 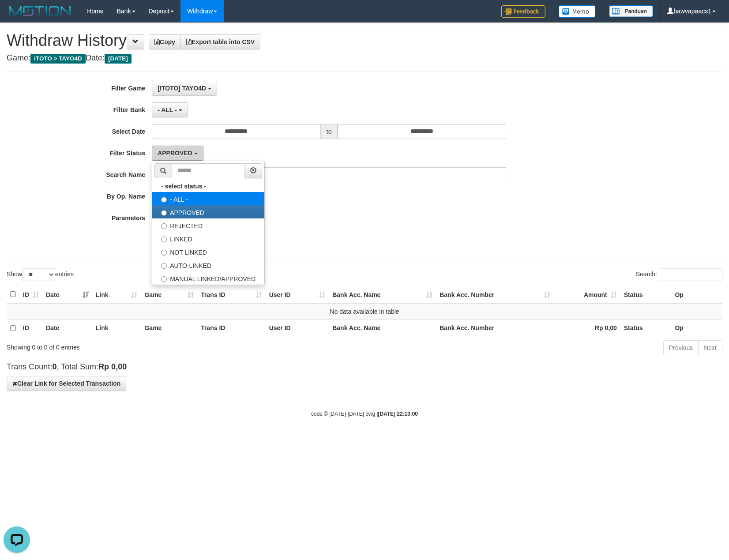 I want to click on h4: Game: Date:, so click(x=364, y=58).